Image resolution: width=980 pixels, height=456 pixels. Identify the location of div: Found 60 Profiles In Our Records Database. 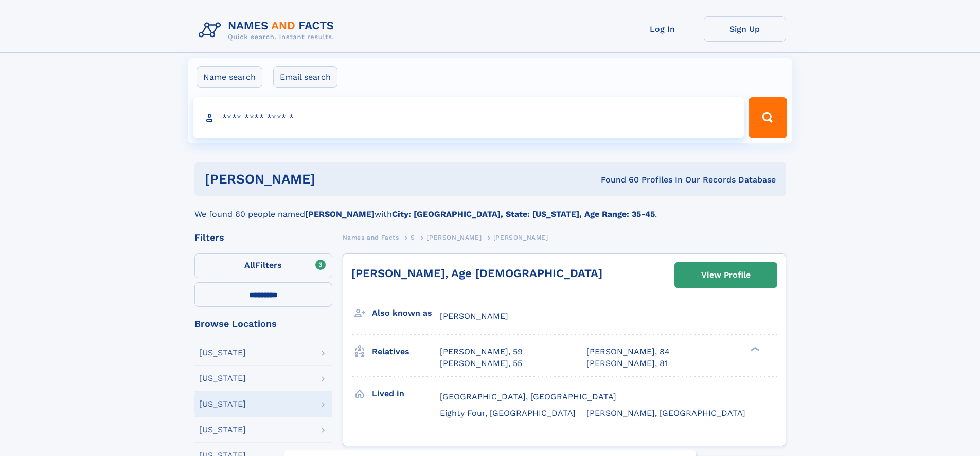
(617, 180).